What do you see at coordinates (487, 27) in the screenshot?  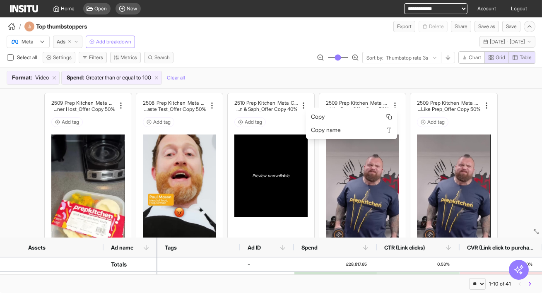 I see `button: Save as` at bounding box center [487, 27].